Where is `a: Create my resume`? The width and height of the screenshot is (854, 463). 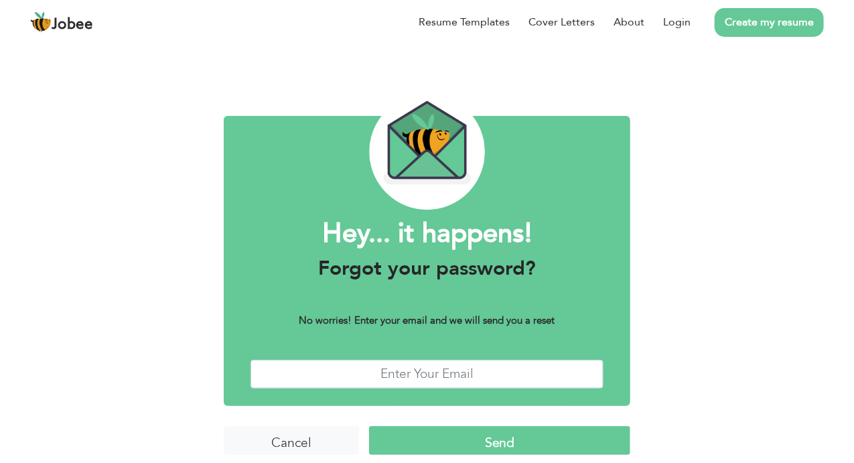 a: Create my resume is located at coordinates (769, 22).